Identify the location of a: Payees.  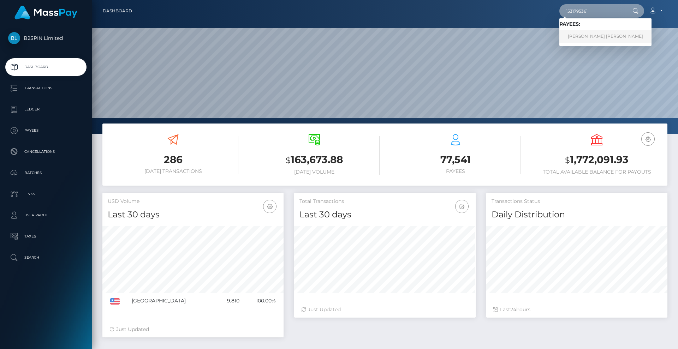
(46, 131).